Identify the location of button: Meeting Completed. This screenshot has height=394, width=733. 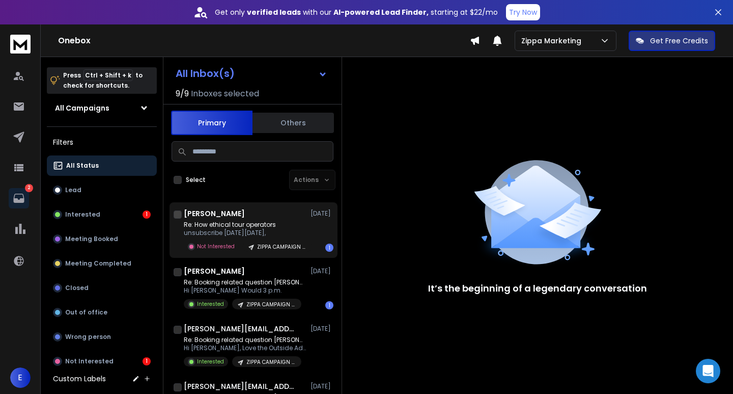
(102, 263).